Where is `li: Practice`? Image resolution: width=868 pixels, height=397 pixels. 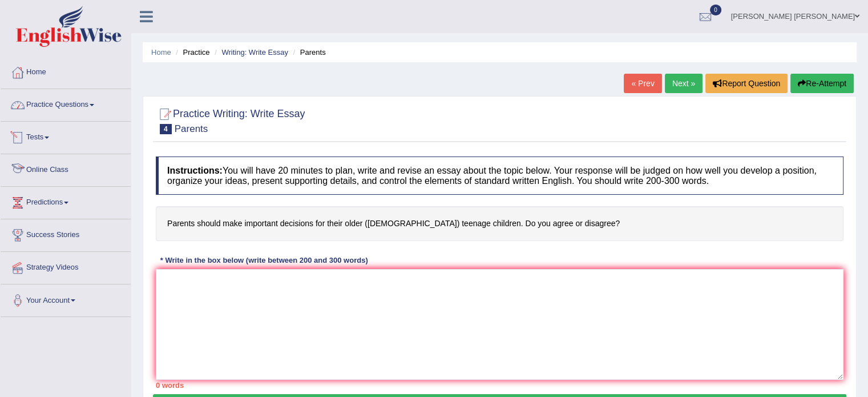 li: Practice is located at coordinates (191, 52).